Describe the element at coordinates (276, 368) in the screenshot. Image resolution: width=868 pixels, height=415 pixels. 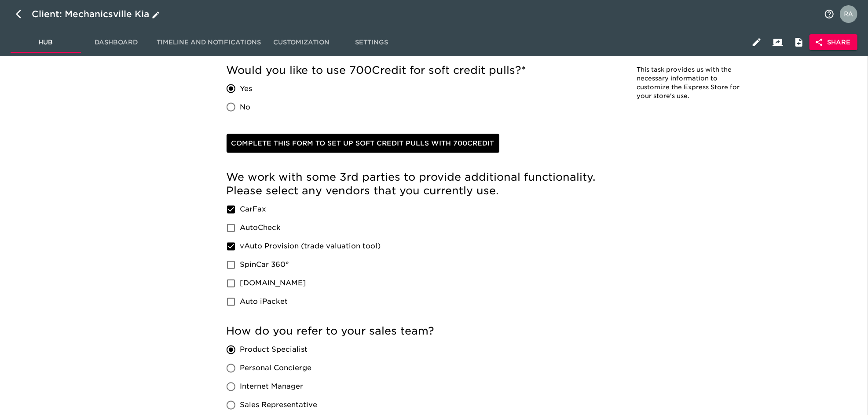
I see `span: Personal Concierge` at that location.